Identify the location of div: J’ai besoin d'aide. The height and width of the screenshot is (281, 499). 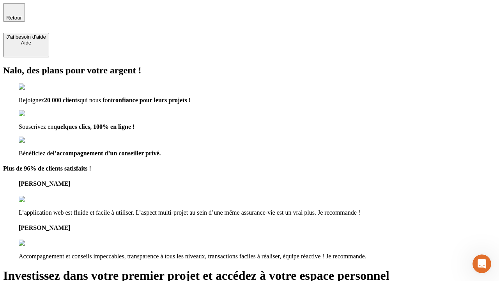
(26, 37).